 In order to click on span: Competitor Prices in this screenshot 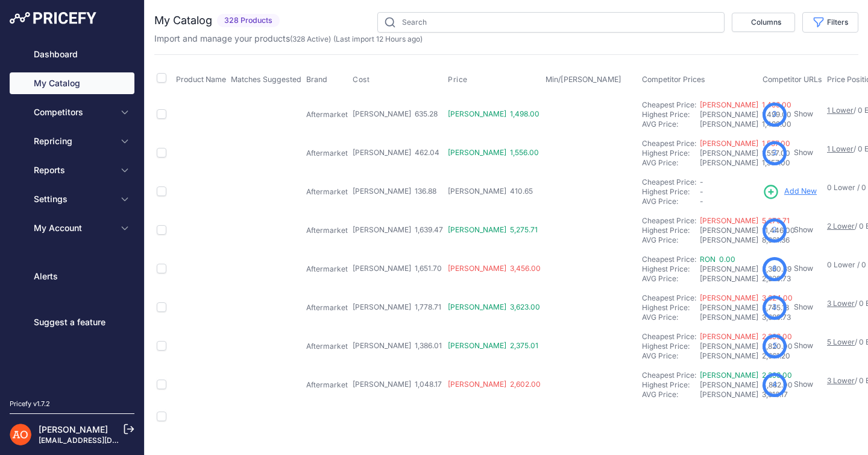, I will do `click(673, 79)`.